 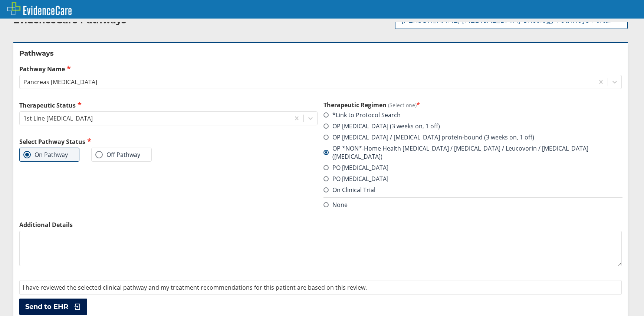 What do you see at coordinates (402, 105) in the screenshot?
I see `span: (Select one)` at bounding box center [402, 105].